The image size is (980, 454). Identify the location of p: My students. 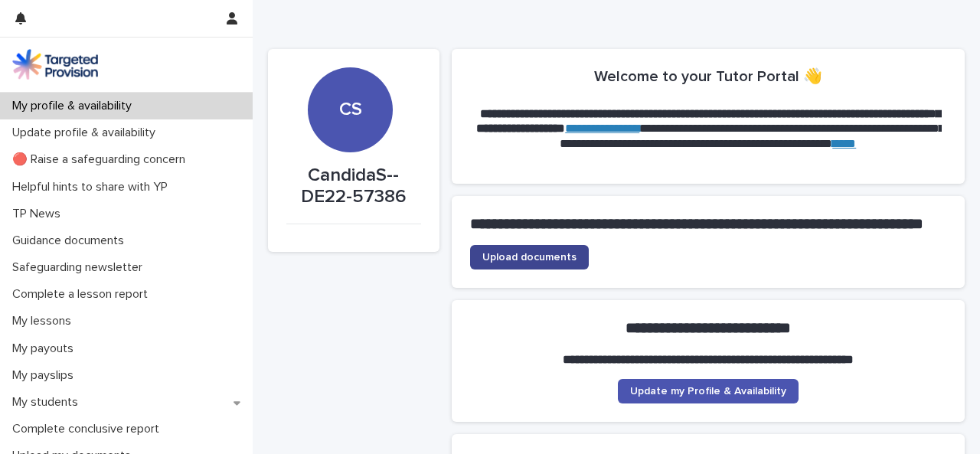
(49, 402).